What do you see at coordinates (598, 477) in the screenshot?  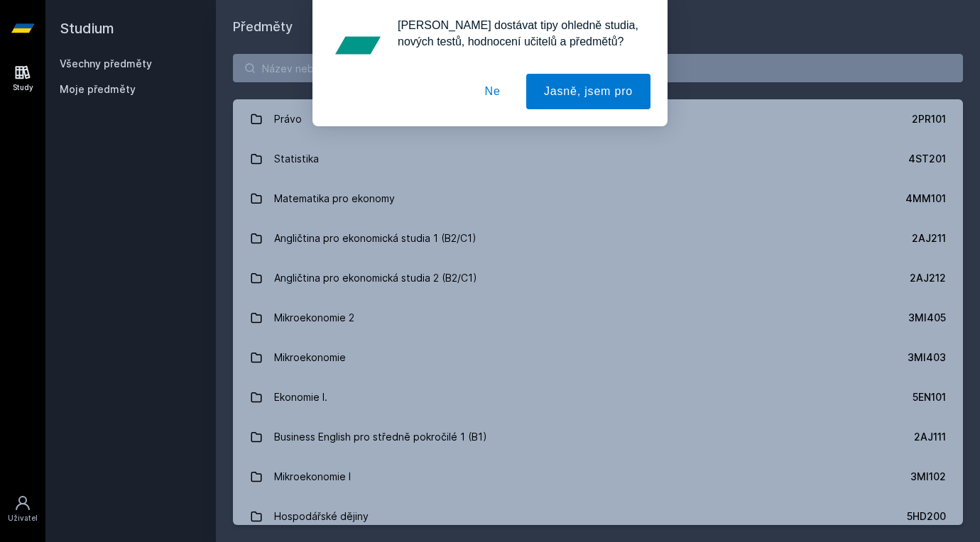 I see `a: Mikroekonomie I 3MI102` at bounding box center [598, 477].